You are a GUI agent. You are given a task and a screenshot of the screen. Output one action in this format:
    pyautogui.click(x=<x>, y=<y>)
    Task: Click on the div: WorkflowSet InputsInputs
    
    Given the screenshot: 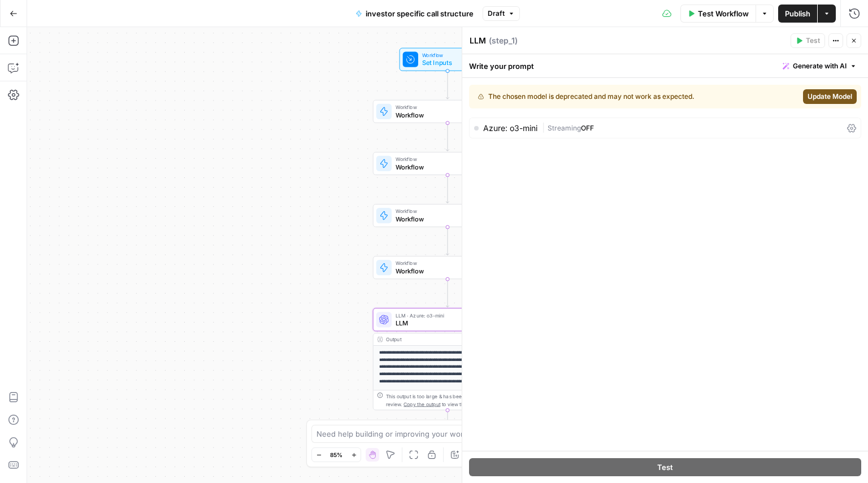 What is the action you would take?
    pyautogui.click(x=448, y=60)
    